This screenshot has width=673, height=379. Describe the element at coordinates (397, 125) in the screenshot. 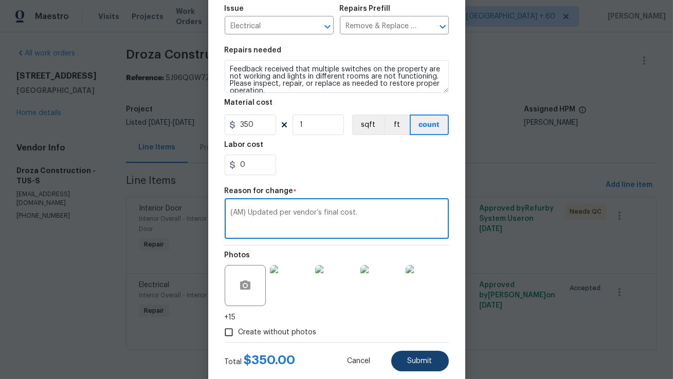

I see `button: ft` at that location.